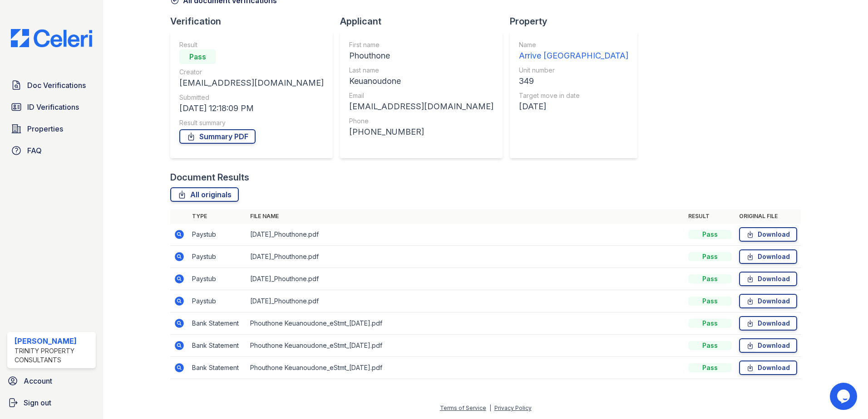 The width and height of the screenshot is (868, 419). I want to click on a: All originals, so click(204, 195).